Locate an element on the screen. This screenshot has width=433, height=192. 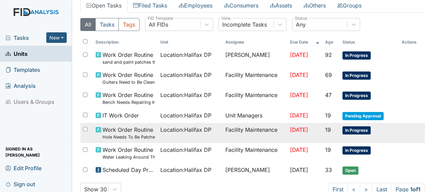
button: New is located at coordinates (57, 37).